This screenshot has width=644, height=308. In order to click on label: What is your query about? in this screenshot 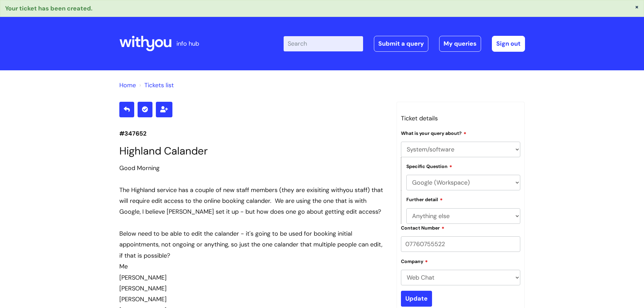, I will do `click(434, 133)`.